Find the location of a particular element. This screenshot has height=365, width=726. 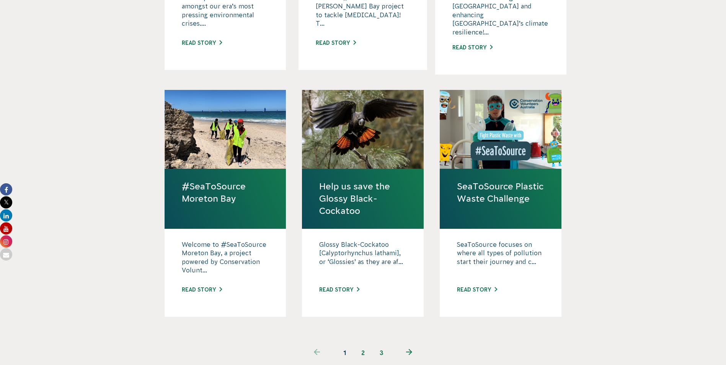

a: SeaToSource Plastic Waste Challenge is located at coordinates (500, 192).